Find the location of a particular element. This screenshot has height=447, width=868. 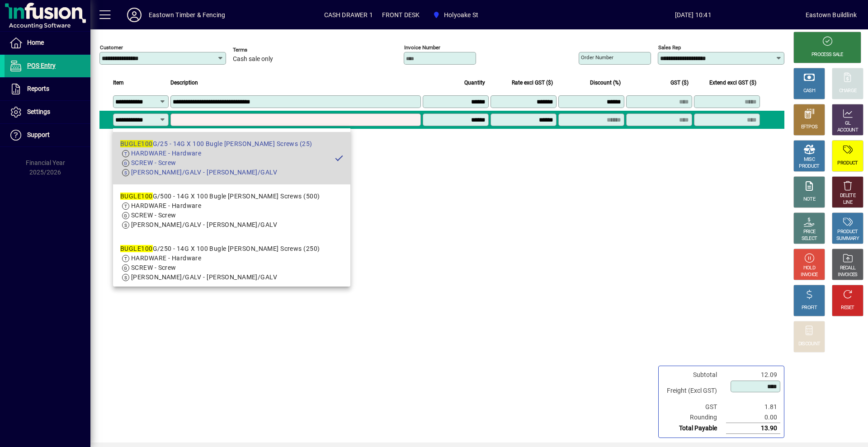

span: CASH DRAWER 1 is located at coordinates (349, 15).